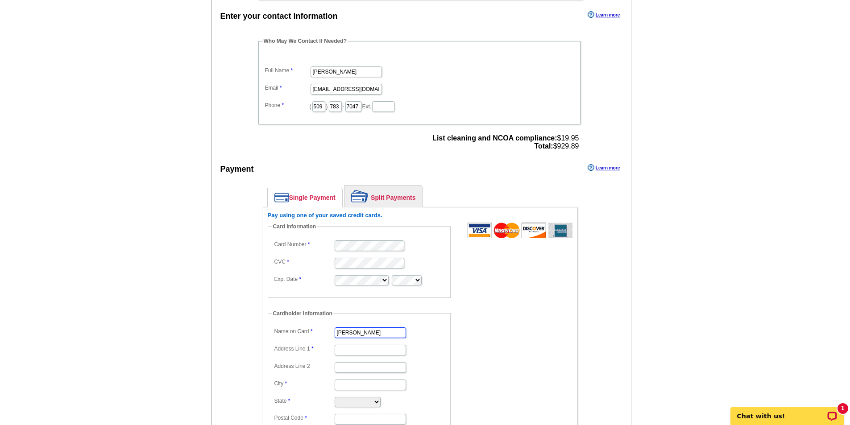  What do you see at coordinates (287, 88) in the screenshot?
I see `label: Email` at bounding box center [287, 88].